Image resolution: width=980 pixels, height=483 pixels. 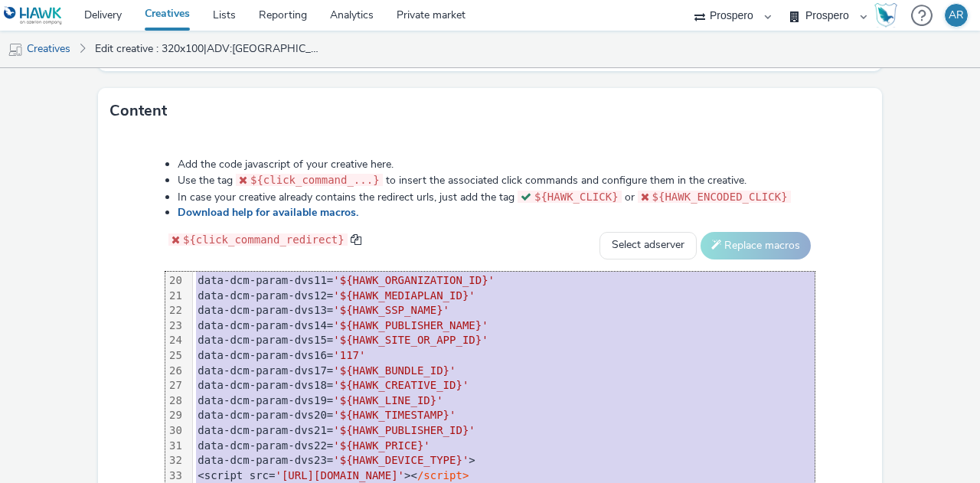 I want to click on div: 29, so click(x=175, y=416).